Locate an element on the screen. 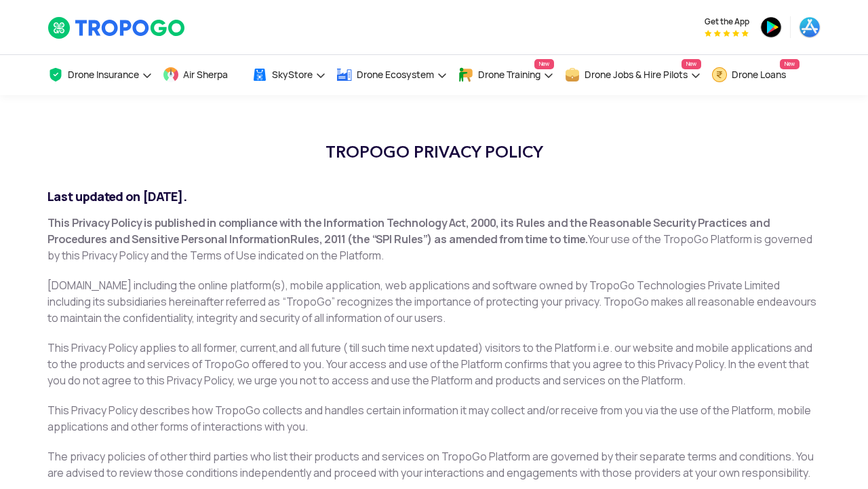  a: Drone LoansNew is located at coordinates (756, 75).